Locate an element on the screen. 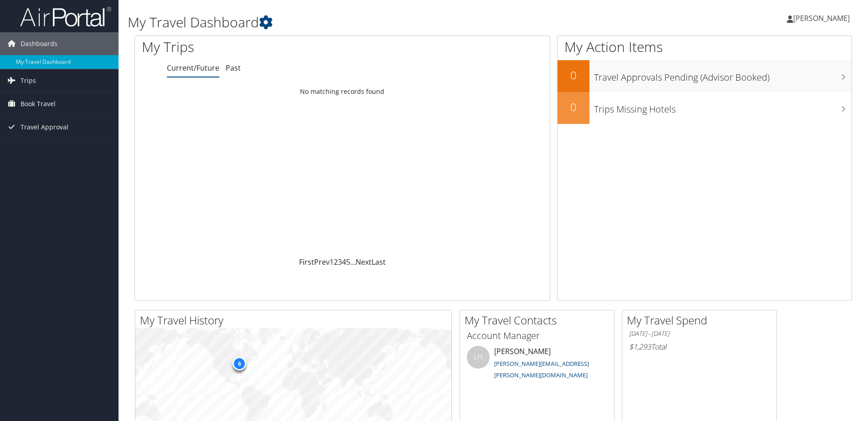 The height and width of the screenshot is (421, 868). a: Past is located at coordinates (233, 68).